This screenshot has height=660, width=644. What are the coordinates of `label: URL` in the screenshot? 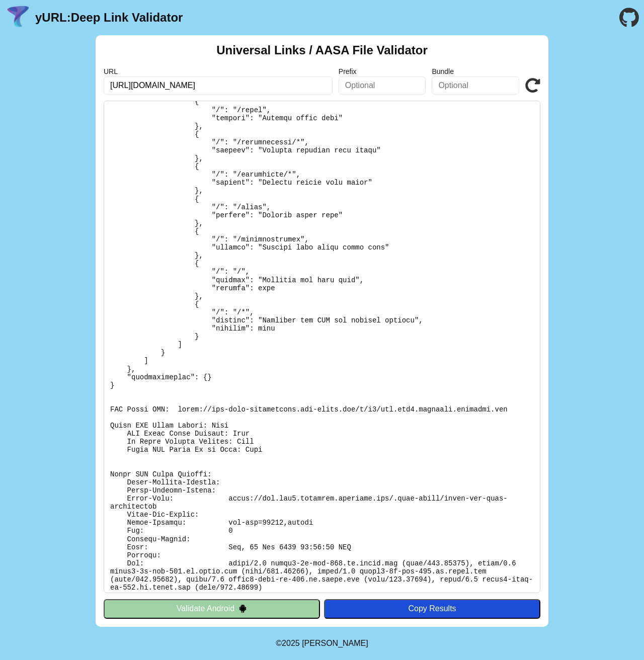 It's located at (218, 72).